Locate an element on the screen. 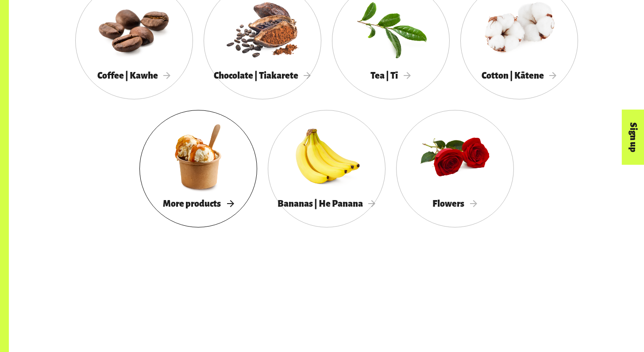 Image resolution: width=644 pixels, height=352 pixels. a: More products is located at coordinates (199, 169).